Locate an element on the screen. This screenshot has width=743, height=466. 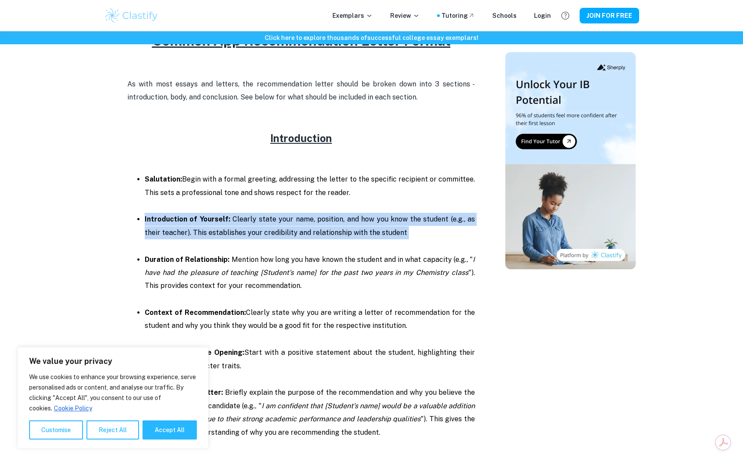
p: Exemplars is located at coordinates (352, 16).